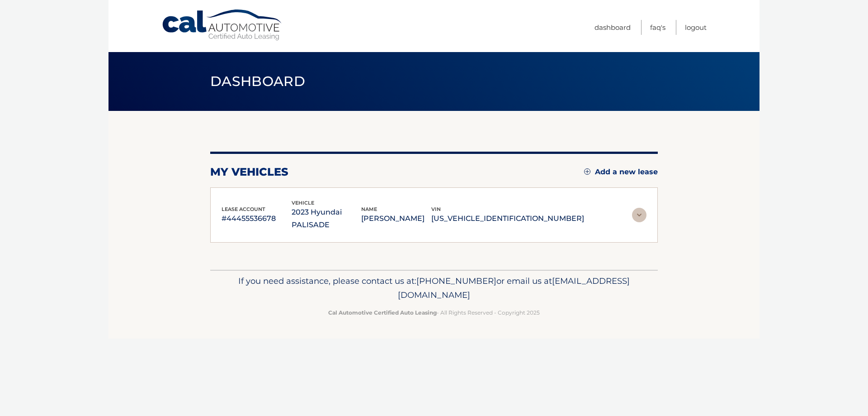  I want to click on p: - All Rights Reserved - Copyright 2025, so click(434, 312).